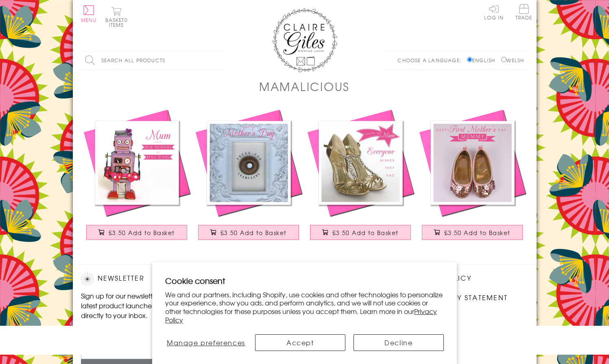  What do you see at coordinates (152, 60) in the screenshot?
I see `input: Search all products` at bounding box center [152, 60].